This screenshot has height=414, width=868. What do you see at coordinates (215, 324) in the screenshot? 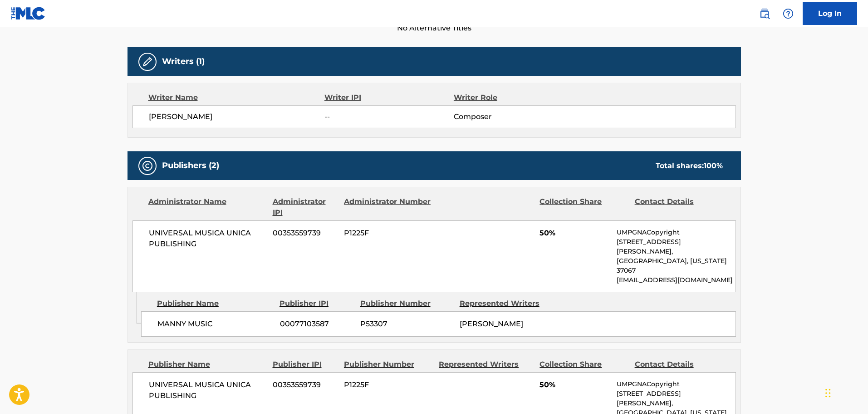
I see `span: MANNY MUSIC` at bounding box center [215, 324].